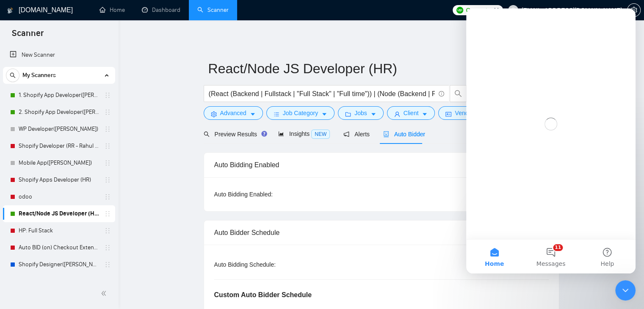  What do you see at coordinates (161, 10) in the screenshot?
I see `a: dashboardDashboard` at bounding box center [161, 10].